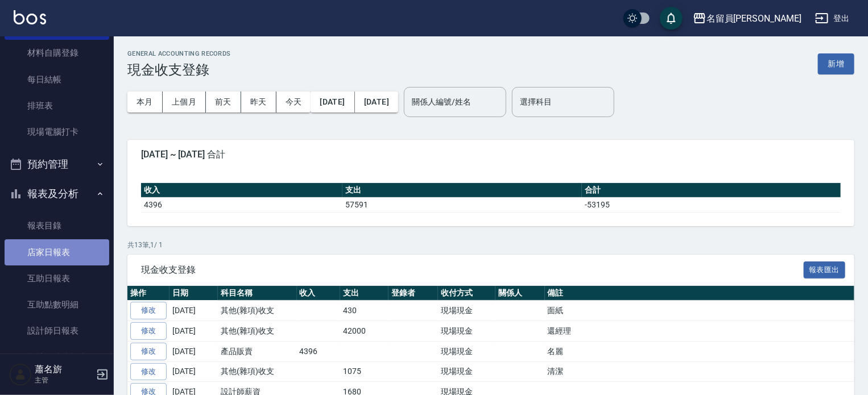 Image resolution: width=868 pixels, height=395 pixels. Describe the element at coordinates (57, 194) in the screenshot. I see `button: 報表及分析` at that location.